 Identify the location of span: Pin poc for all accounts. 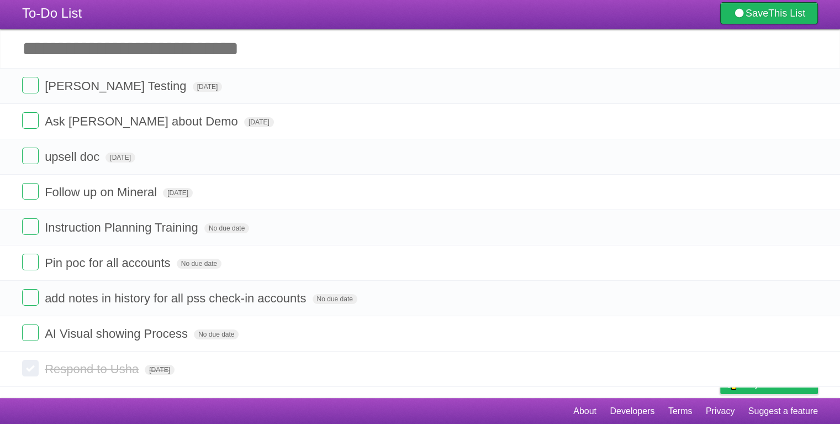
(109, 262).